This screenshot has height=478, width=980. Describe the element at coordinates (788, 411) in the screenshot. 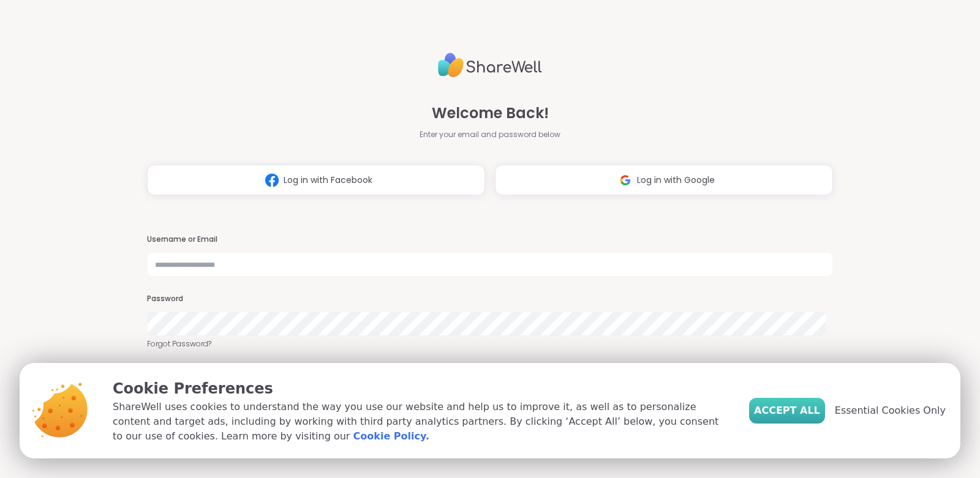

I see `span: Accept All` at that location.